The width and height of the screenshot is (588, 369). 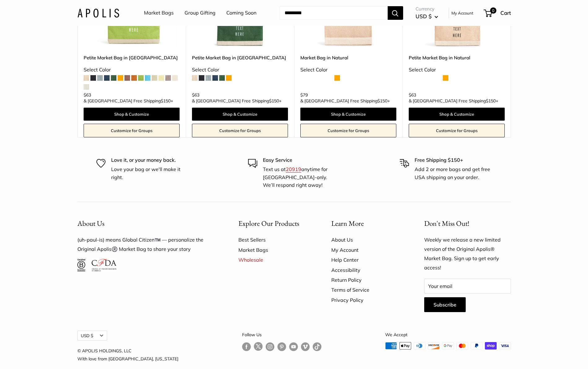 What do you see at coordinates (367, 280) in the screenshot?
I see `a: Return Policy` at bounding box center [367, 280].